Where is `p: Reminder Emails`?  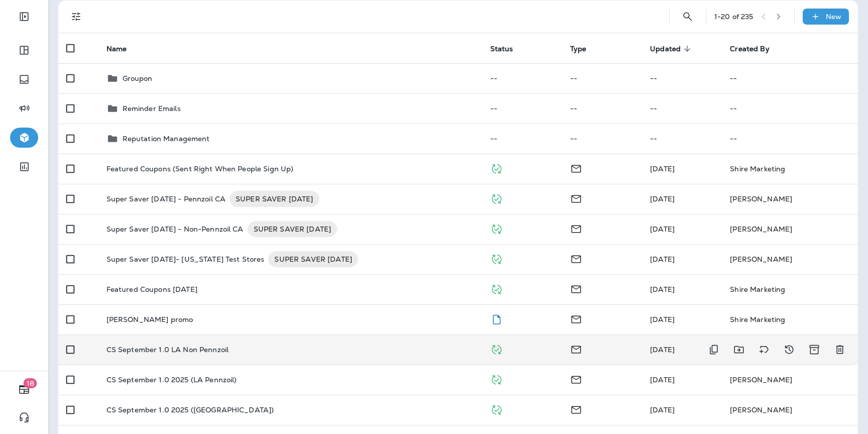
p: Reminder Emails is located at coordinates (151, 108).